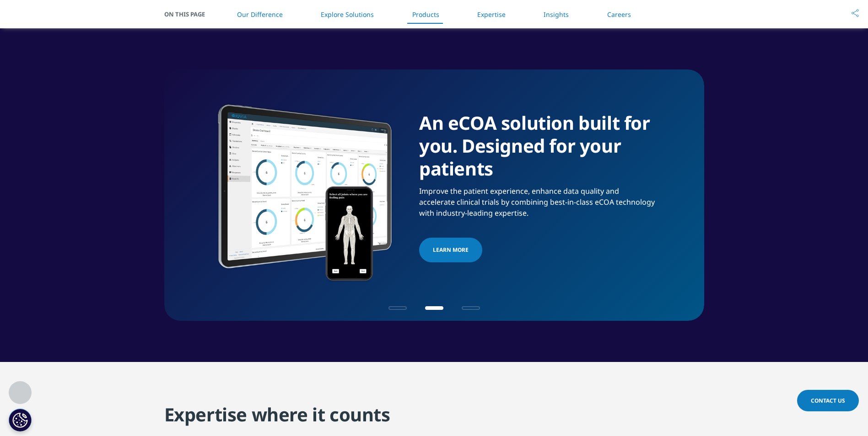 The image size is (868, 436). Describe the element at coordinates (537, 148) in the screenshot. I see `h1: An eCOA solution built for you. Designed for your patients` at that location.